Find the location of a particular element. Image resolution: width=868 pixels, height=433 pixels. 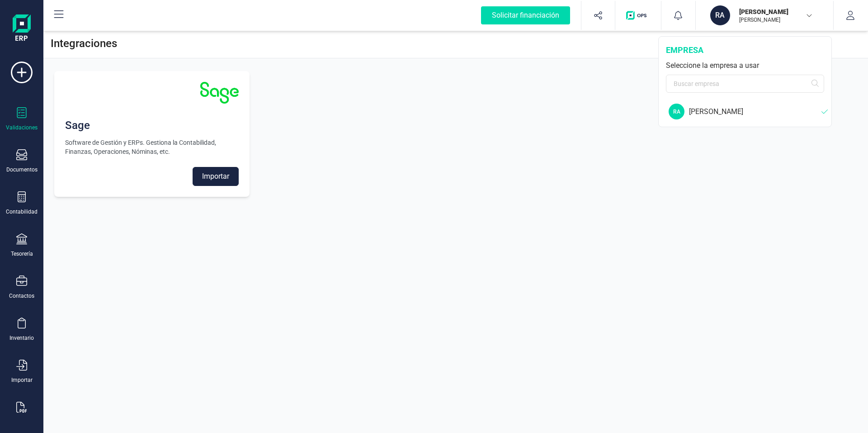

div: Validaciones is located at coordinates (22, 127).